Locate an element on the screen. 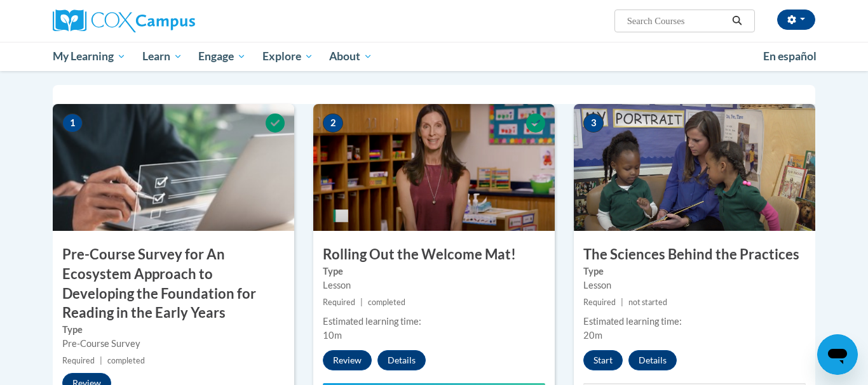 This screenshot has width=868, height=385. span: 20m is located at coordinates (592, 335).